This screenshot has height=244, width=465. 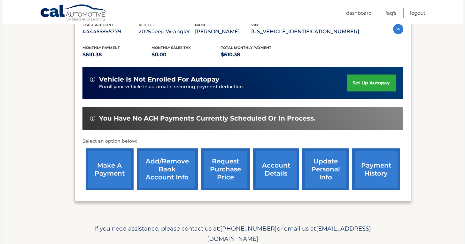 I want to click on span: vehicle is not enrolled for autopay, so click(x=159, y=79).